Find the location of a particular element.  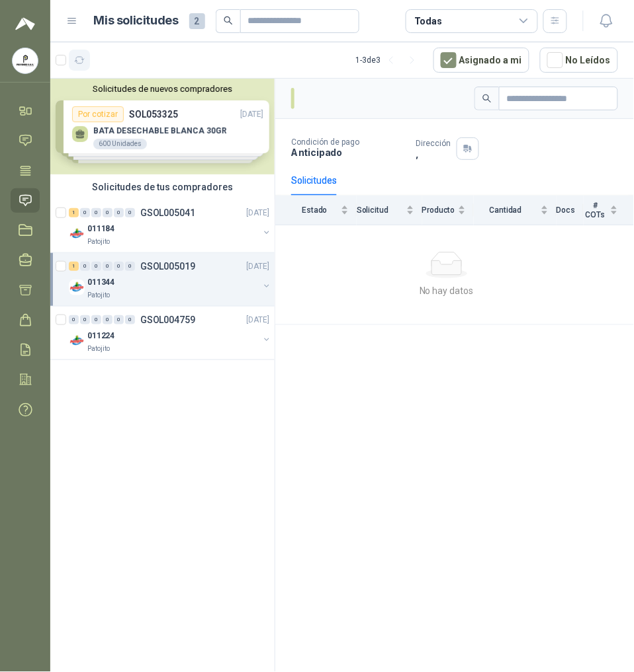

span: Cantidad is located at coordinates (505, 210).